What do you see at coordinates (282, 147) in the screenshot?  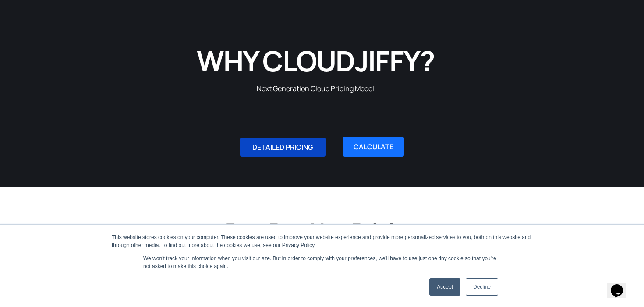 I see `span: DETAILED PRICING` at bounding box center [282, 147].